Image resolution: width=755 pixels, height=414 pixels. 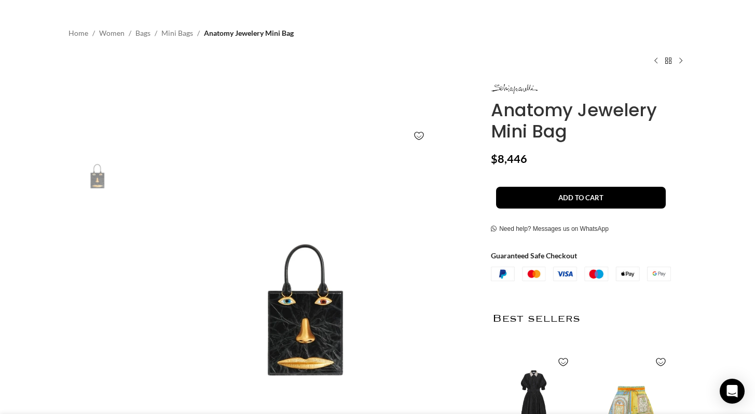 What do you see at coordinates (680, 61) in the screenshot?
I see `a: Next product` at bounding box center [680, 61].